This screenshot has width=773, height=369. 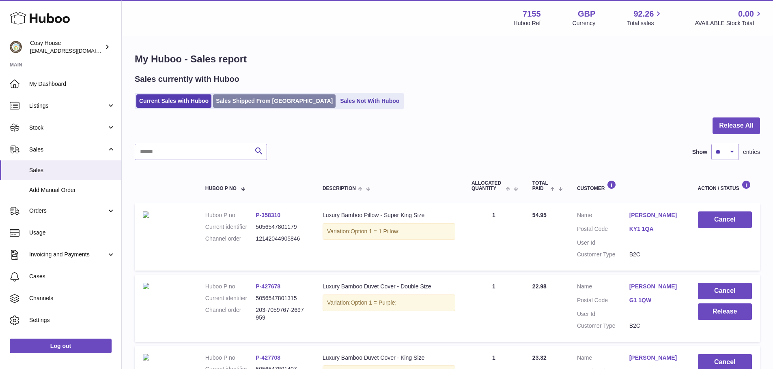 What do you see at coordinates (586, 14) in the screenshot?
I see `strong: GBP` at bounding box center [586, 14].